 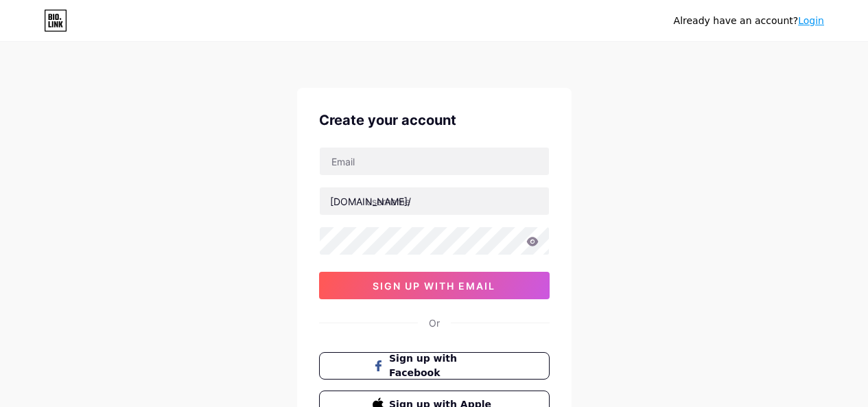 What do you see at coordinates (434, 322) in the screenshot?
I see `div: Or` at bounding box center [434, 322].